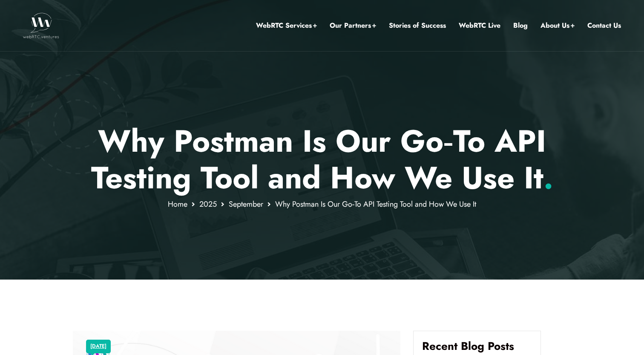 The image size is (644, 355). I want to click on a: Stories of Success, so click(417, 26).